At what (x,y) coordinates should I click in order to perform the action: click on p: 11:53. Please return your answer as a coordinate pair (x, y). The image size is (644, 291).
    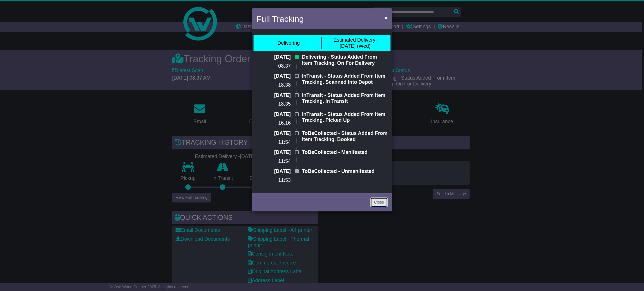
    Looking at the image, I should click on (273, 181).